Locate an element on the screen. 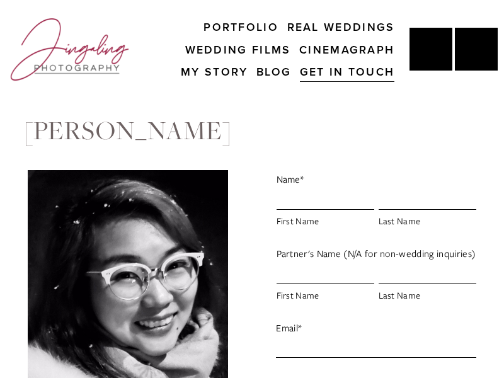 This screenshot has height=378, width=504. img: Jingaling Photography is located at coordinates (70, 49).